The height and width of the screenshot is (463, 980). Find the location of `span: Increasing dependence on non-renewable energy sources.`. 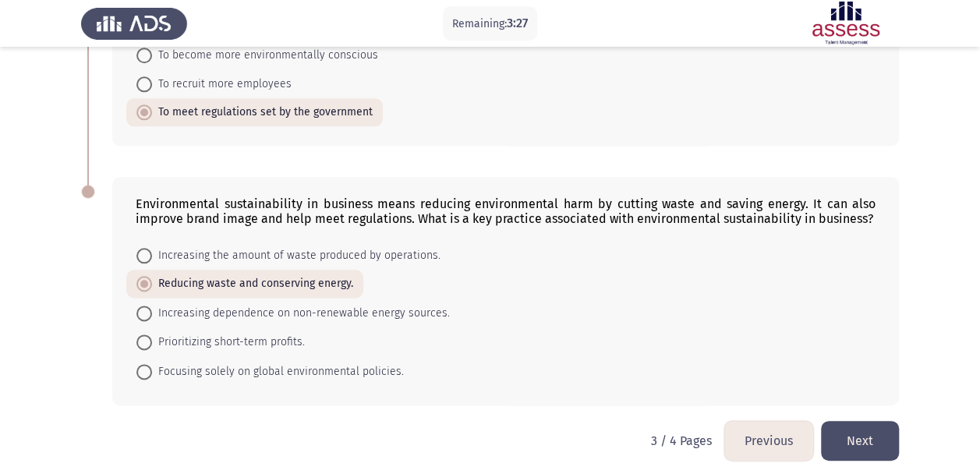

span: Increasing dependence on non-renewable energy sources. is located at coordinates (300, 313).